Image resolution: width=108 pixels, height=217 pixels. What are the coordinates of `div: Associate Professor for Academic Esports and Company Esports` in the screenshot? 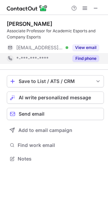 It's located at (55, 34).